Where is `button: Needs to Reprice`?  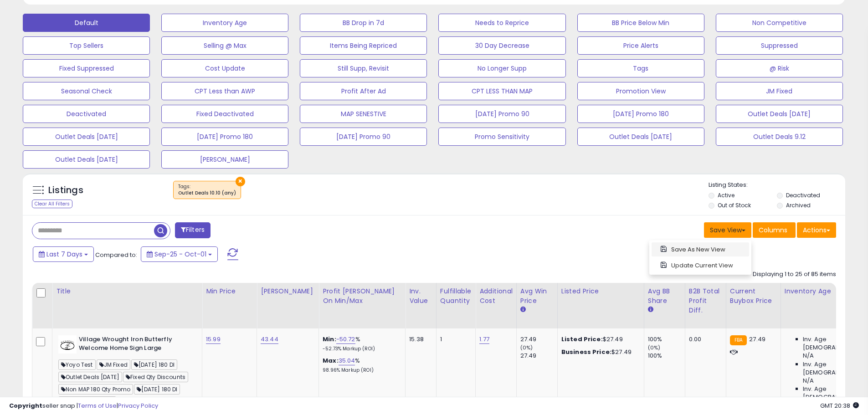
button: Needs to Reprice is located at coordinates (501, 22).